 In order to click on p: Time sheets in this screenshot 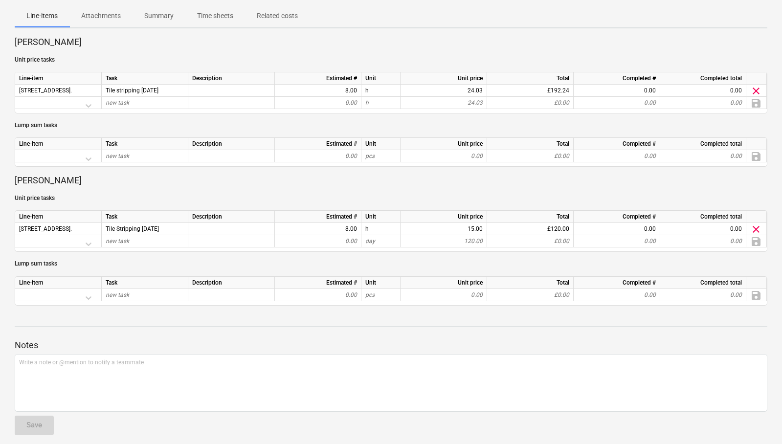, I will do `click(215, 16)`.